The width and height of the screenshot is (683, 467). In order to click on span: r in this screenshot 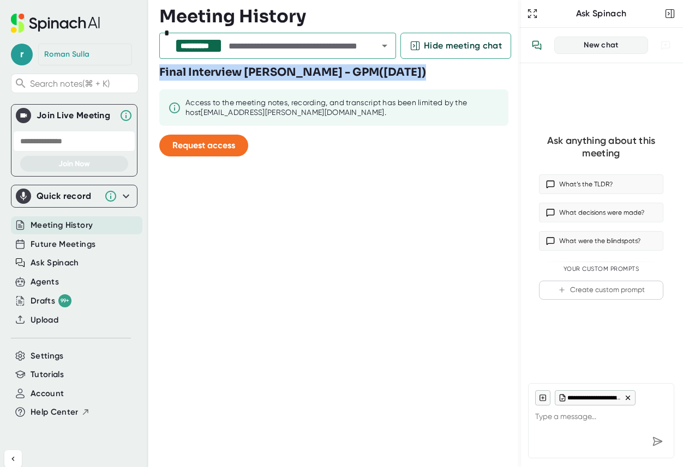, I will do `click(22, 55)`.